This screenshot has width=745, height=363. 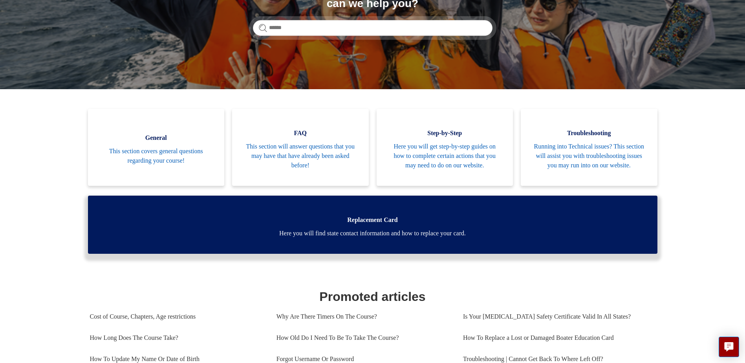 I want to click on span: This section covers general questions regarding your course!, so click(x=156, y=156).